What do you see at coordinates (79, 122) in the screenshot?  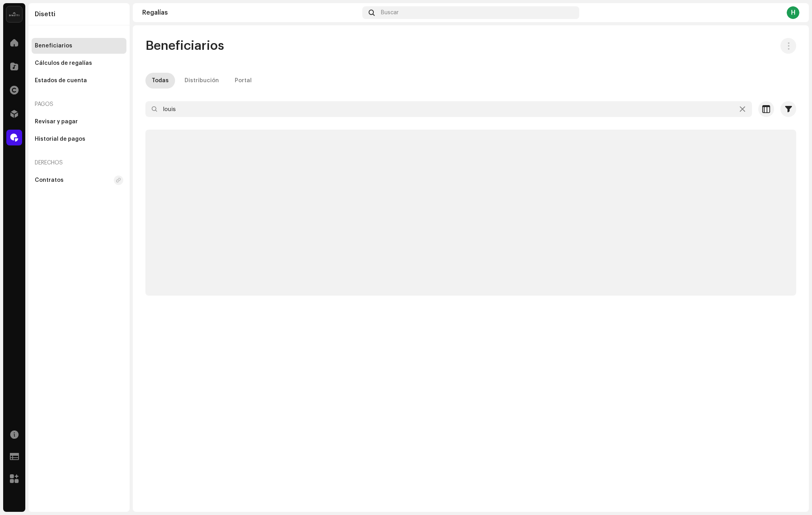 I see `re-m-nav-item: Revisar y pagar` at bounding box center [79, 122].